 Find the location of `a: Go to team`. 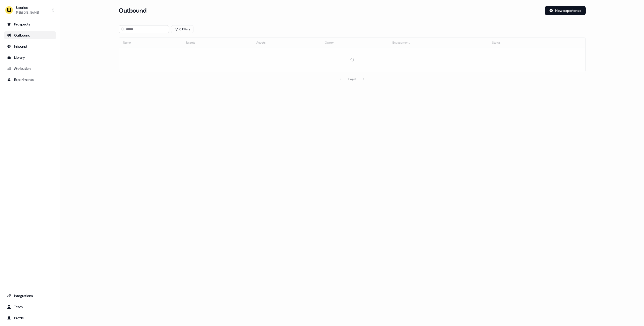

a: Go to team is located at coordinates (30, 307).